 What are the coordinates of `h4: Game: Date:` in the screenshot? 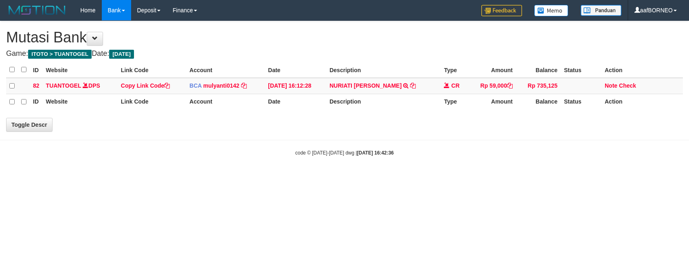 It's located at (345, 54).